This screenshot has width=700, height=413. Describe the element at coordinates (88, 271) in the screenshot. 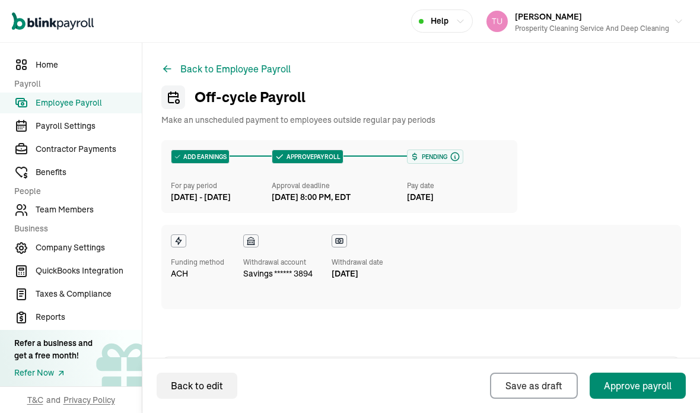

I see `span: QuickBooks Integration` at that location.